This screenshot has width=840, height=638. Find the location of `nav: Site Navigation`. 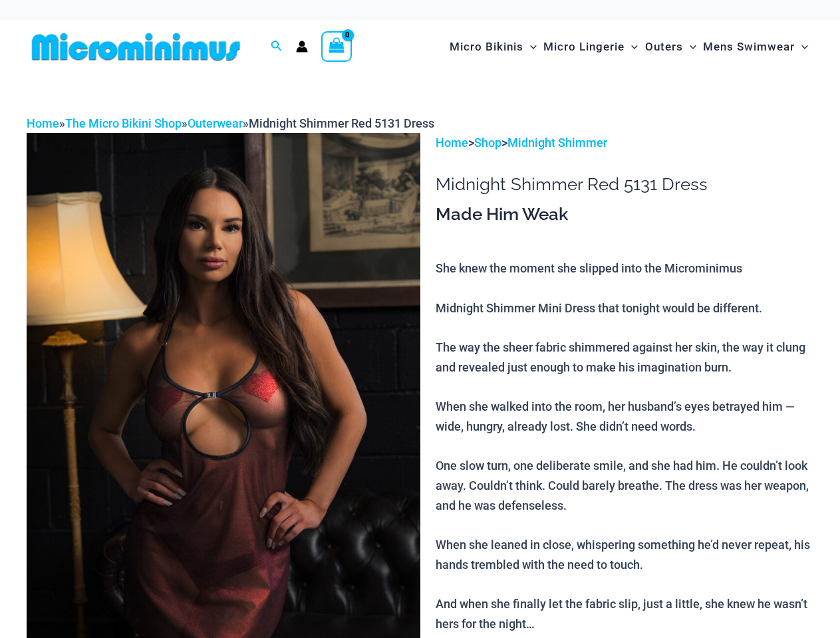

nav: Site Navigation is located at coordinates (628, 46).